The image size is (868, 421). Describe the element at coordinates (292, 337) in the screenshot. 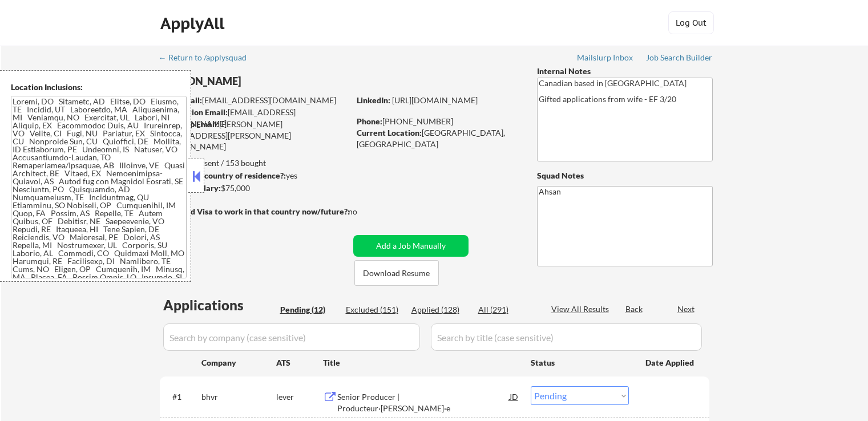

I see `input: Search by company (case sensitive)` at that location.